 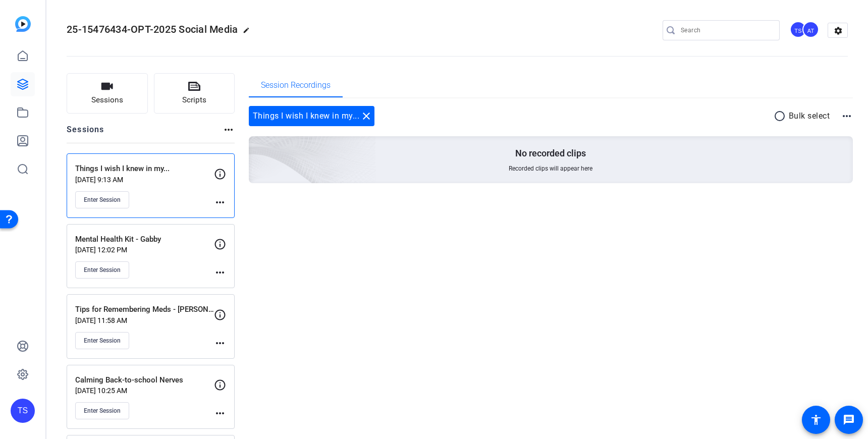 What do you see at coordinates (811, 29) in the screenshot?
I see `div: AT` at bounding box center [811, 29].